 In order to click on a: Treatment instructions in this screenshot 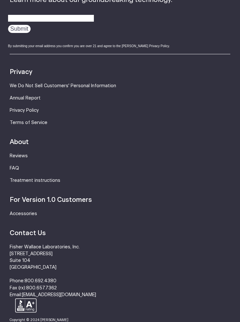, I will do `click(35, 181)`.